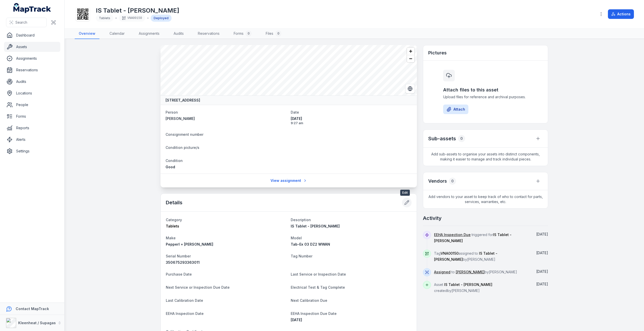 The width and height of the screenshot is (644, 331). What do you see at coordinates (542, 284) in the screenshot?
I see `time: 13/02/2025, 9:26:41 am` at bounding box center [542, 284].